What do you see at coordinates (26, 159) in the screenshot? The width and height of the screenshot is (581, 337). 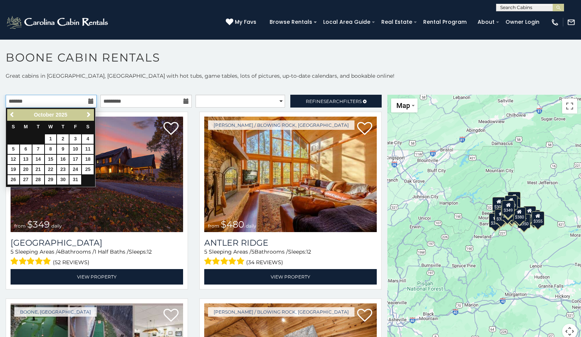 I see `a: 13` at bounding box center [26, 159].